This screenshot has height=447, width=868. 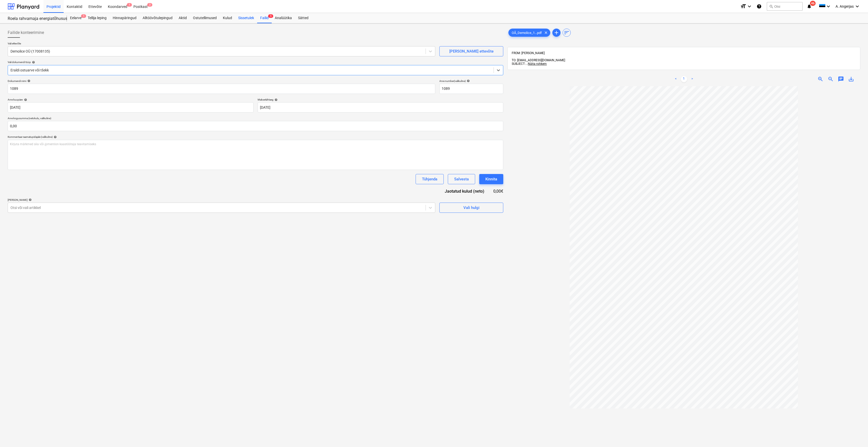 I want to click on button: Vali hulgi, so click(x=471, y=208).